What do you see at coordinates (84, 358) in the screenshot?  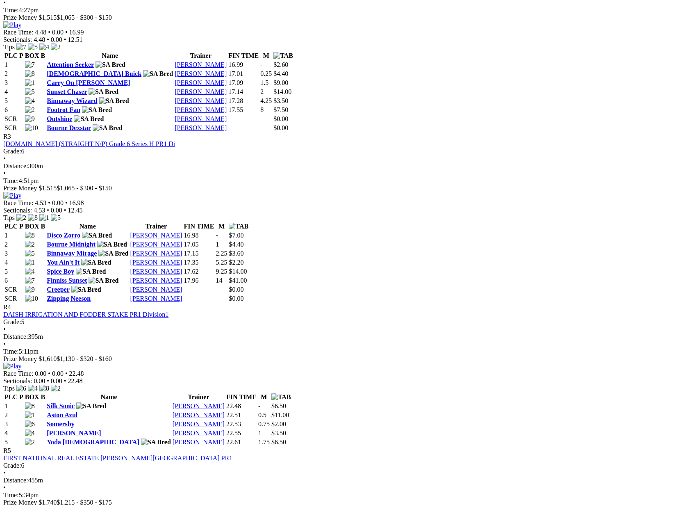 I see `span: $1,130 - $320 - $160` at bounding box center [84, 358].